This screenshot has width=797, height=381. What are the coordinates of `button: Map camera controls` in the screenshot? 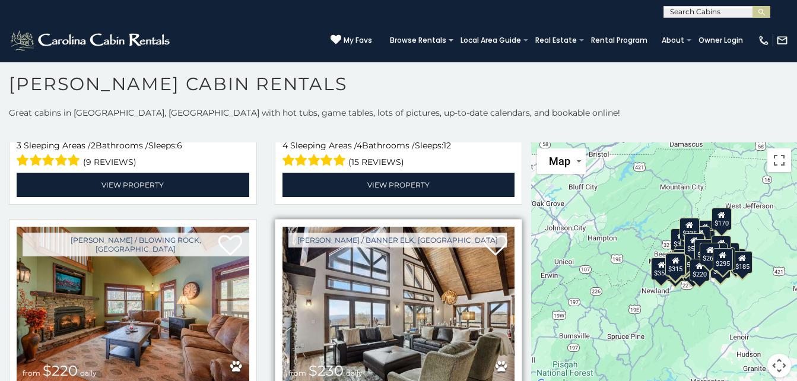 It's located at (780, 366).